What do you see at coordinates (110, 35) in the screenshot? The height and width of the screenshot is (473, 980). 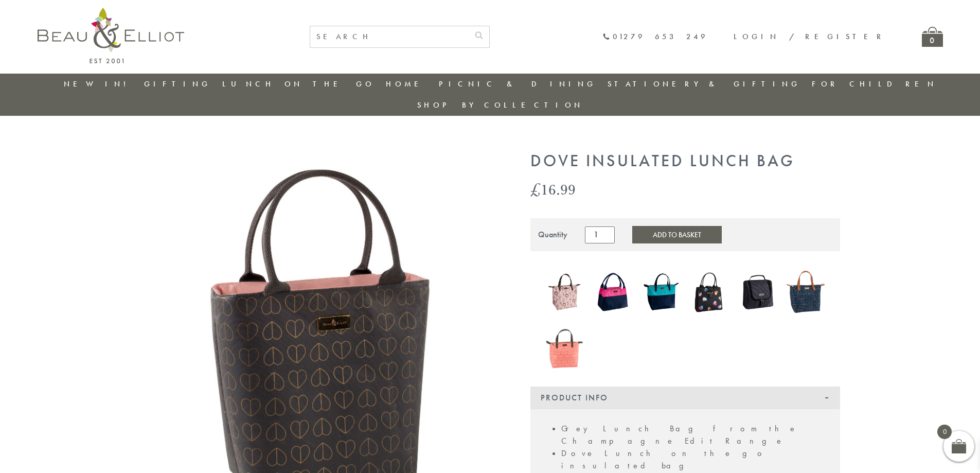 I see `img: logo` at bounding box center [110, 35].